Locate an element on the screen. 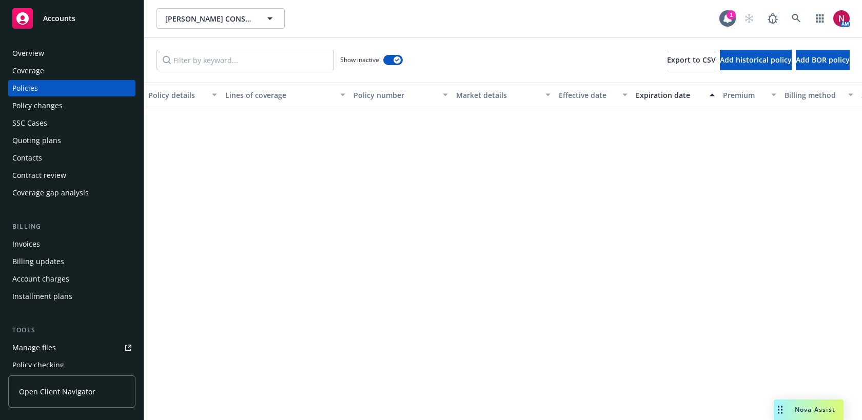 The image size is (862, 420). span: Add BOR policy is located at coordinates (822, 60).